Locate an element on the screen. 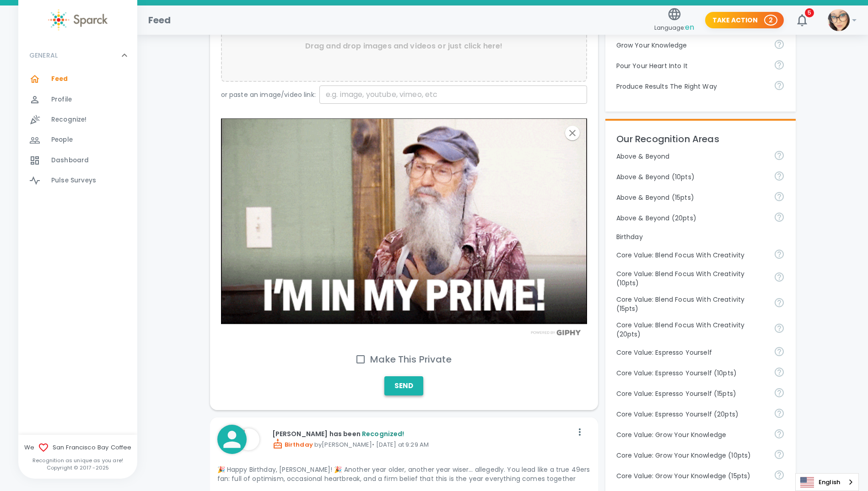  button: Language:en is located at coordinates (674, 20).